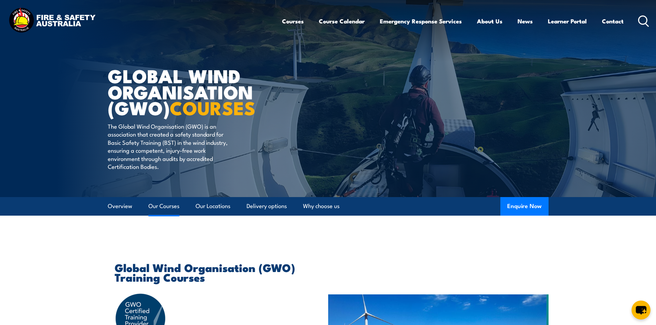 Image resolution: width=656 pixels, height=325 pixels. Describe the element at coordinates (266, 206) in the screenshot. I see `a: Delivery options` at that location.